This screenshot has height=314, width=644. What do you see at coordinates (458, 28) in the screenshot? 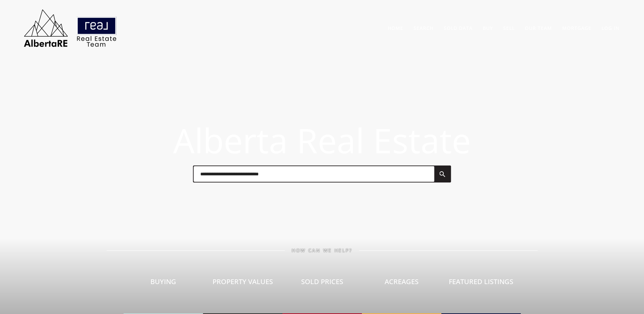
I see `a: Sold Data` at bounding box center [458, 28].